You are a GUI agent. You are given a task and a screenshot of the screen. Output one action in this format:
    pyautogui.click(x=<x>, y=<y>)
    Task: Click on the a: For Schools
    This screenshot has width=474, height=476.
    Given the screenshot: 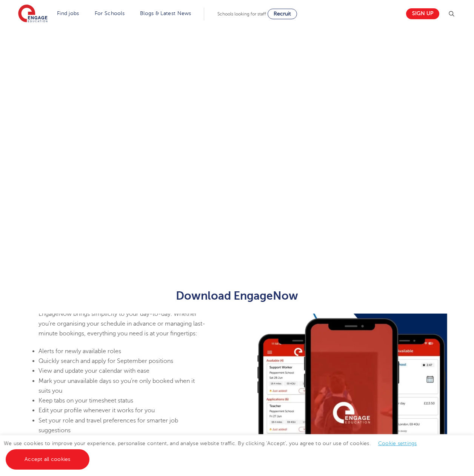 What is the action you would take?
    pyautogui.click(x=109, y=13)
    